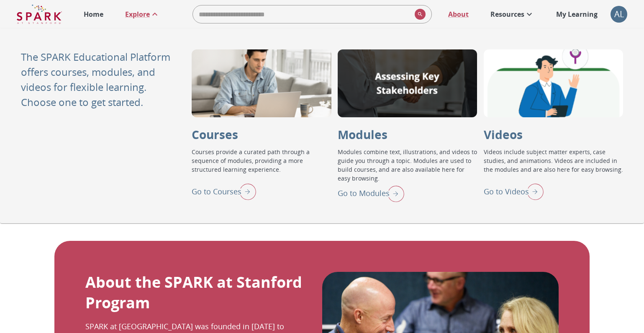  I want to click on button: search, so click(418, 14).